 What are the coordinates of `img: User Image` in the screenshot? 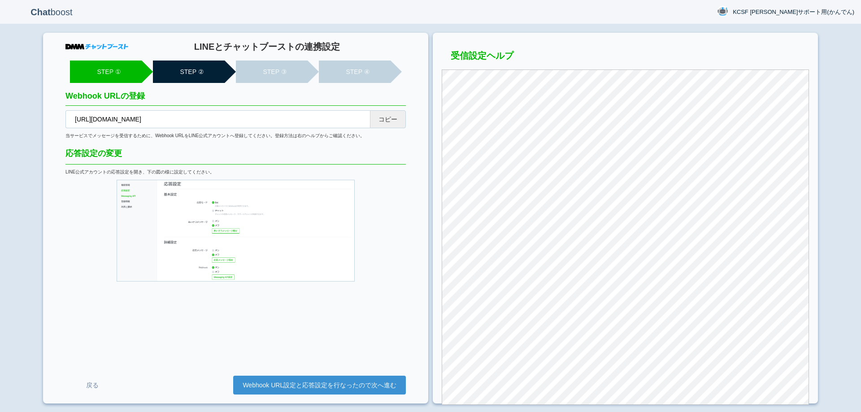 It's located at (722, 11).